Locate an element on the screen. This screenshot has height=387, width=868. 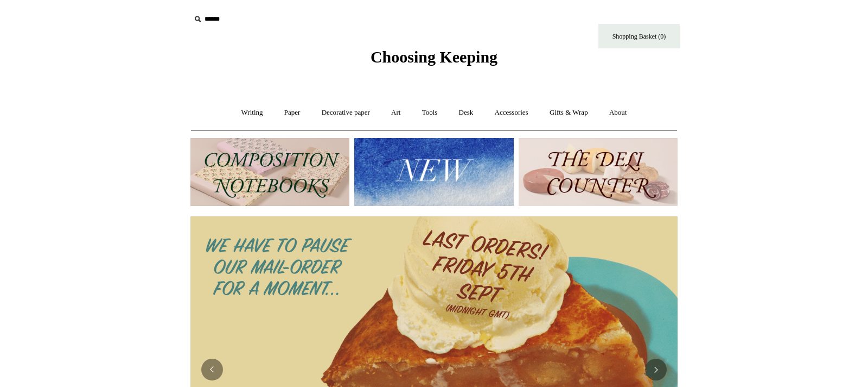
img: The Deli Counter is located at coordinates (598, 172).